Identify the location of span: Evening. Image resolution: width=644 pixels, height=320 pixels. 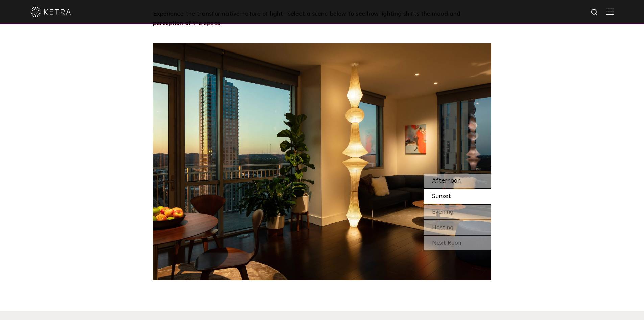
(443, 212).